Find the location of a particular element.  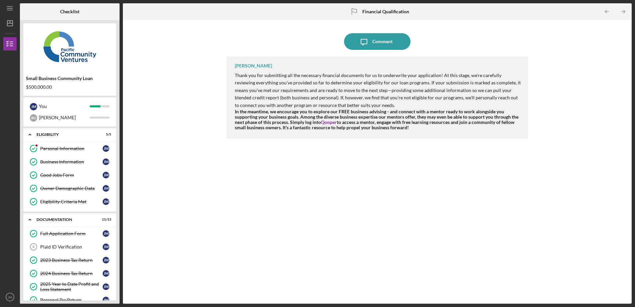

div: $500,000.00 is located at coordinates (70, 87).